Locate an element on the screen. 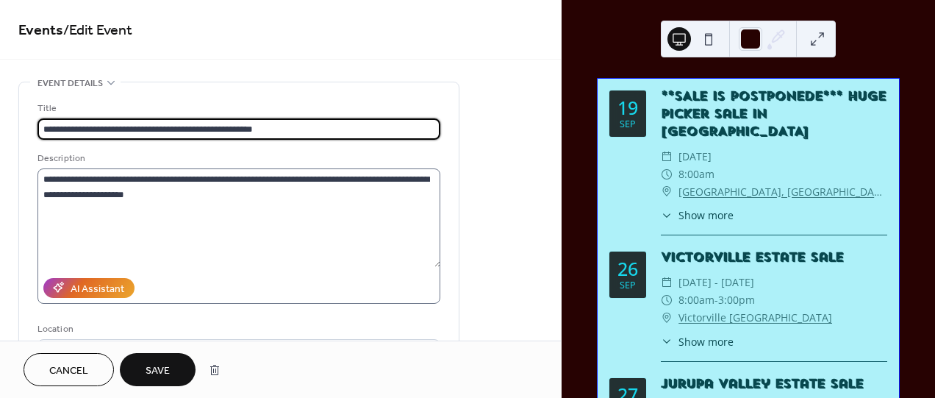 Image resolution: width=935 pixels, height=398 pixels. div: 19 is located at coordinates (628, 107).